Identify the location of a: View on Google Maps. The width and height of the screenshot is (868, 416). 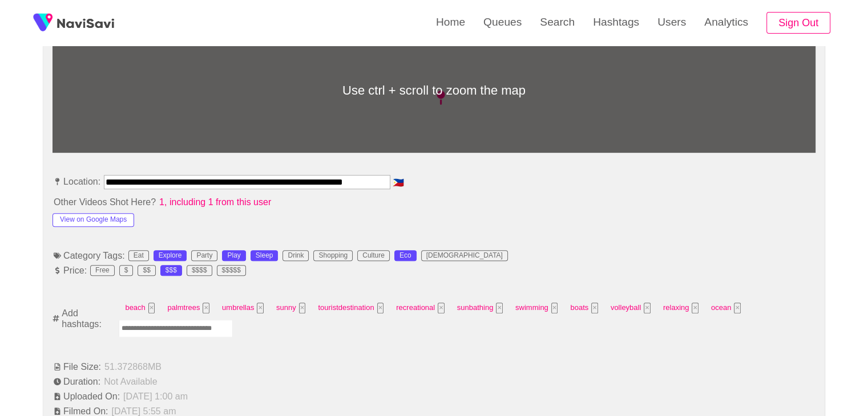
(93, 218).